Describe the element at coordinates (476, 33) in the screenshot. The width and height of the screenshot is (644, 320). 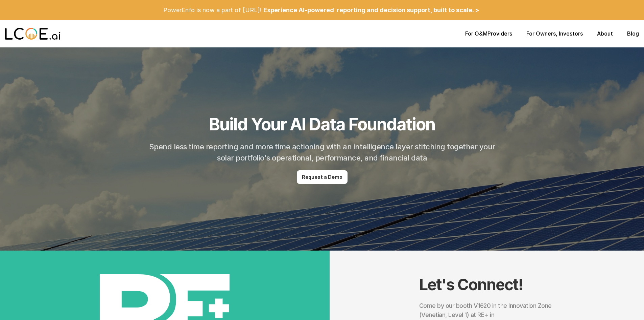
I see `a: For O&M` at that location.